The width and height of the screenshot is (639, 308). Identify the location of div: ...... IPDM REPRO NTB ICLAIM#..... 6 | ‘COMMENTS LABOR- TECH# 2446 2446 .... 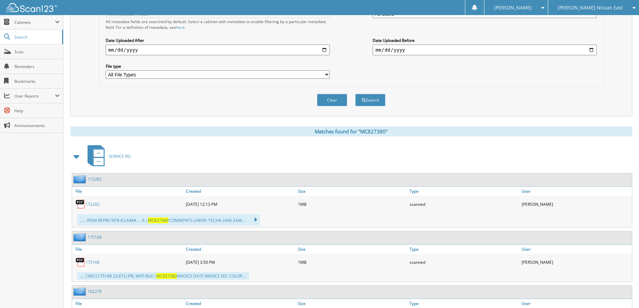
(168, 220).